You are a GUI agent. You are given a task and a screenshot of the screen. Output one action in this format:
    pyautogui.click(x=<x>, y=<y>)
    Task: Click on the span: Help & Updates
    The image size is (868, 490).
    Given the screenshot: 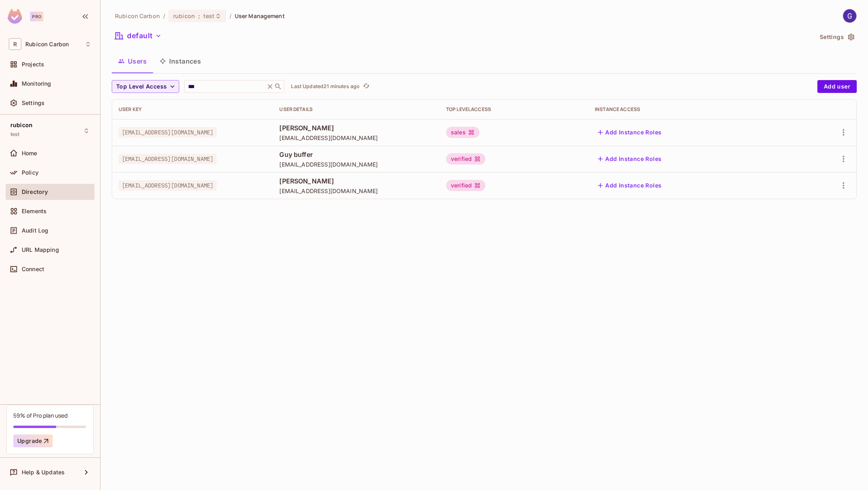 What is the action you would take?
    pyautogui.click(x=43, y=472)
    